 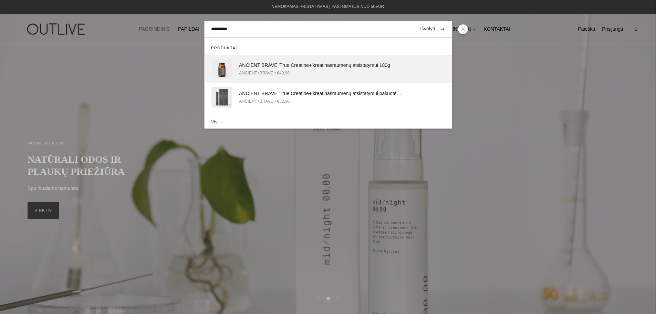 I want to click on img: ancient-brave-true-creatine_-outlive_120x.png, so click(x=222, y=69).